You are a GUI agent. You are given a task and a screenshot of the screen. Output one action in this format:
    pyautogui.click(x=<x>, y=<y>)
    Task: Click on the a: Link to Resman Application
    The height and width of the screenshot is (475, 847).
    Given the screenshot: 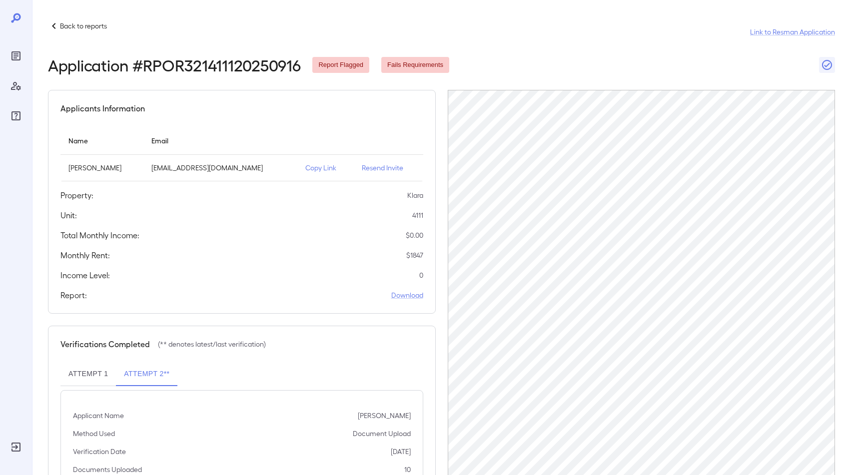 What is the action you would take?
    pyautogui.click(x=792, y=32)
    